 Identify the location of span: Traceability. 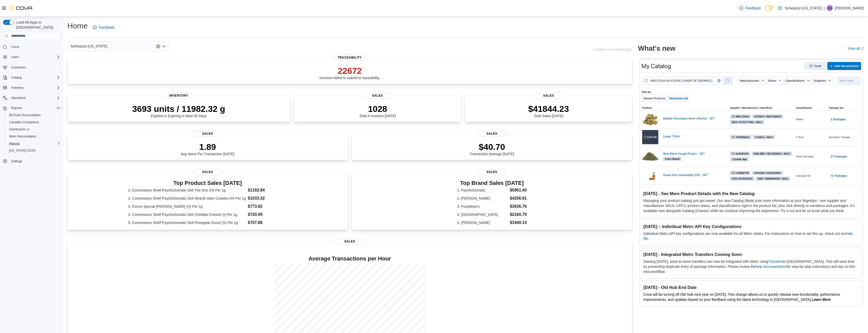
(349, 58).